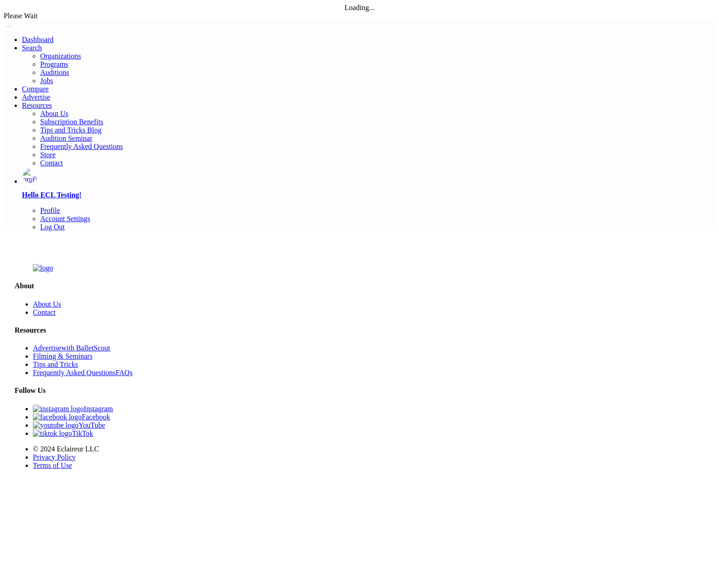 Image resolution: width=719 pixels, height=588 pixels. Describe the element at coordinates (57, 417) in the screenshot. I see `img: facebook logo` at that location.